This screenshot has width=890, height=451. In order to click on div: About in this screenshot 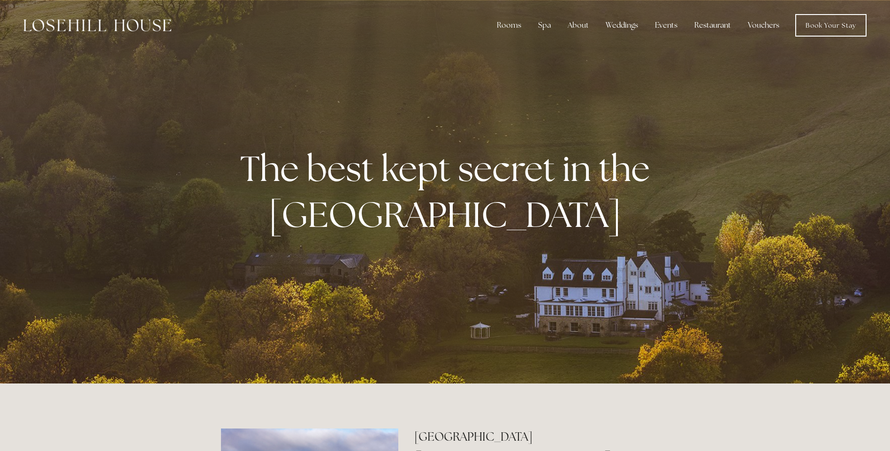, I will do `click(578, 25)`.